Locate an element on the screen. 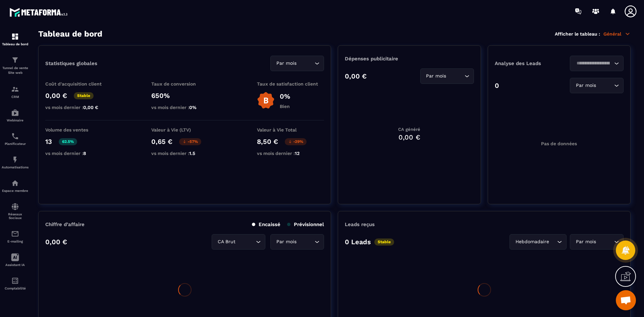 The image size is (644, 317). img: logo is located at coordinates (39, 12).